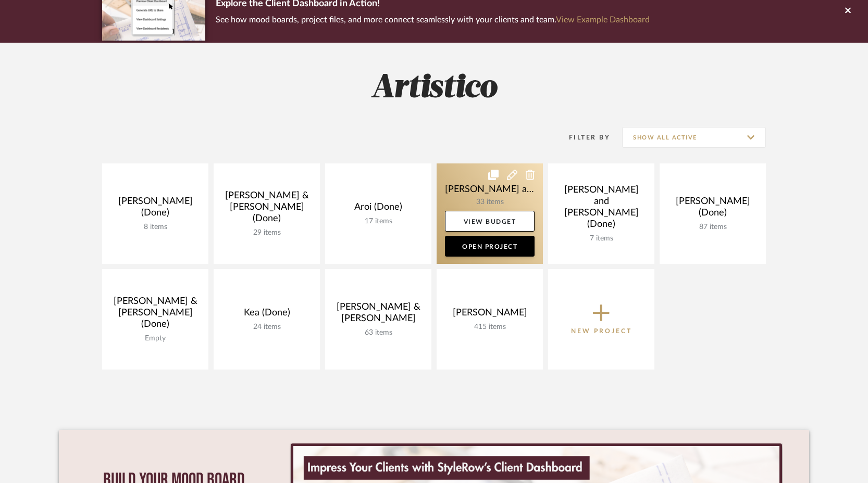  I want to click on div: 8 items, so click(155, 227).